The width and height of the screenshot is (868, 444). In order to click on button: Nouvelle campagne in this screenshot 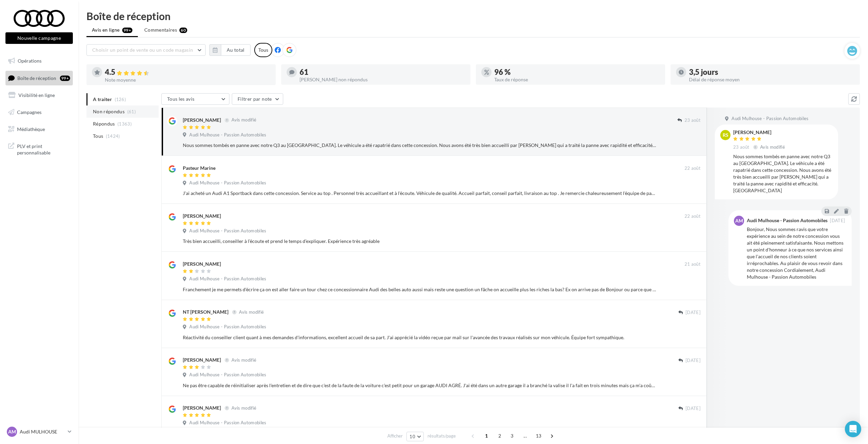, I will do `click(39, 38)`.